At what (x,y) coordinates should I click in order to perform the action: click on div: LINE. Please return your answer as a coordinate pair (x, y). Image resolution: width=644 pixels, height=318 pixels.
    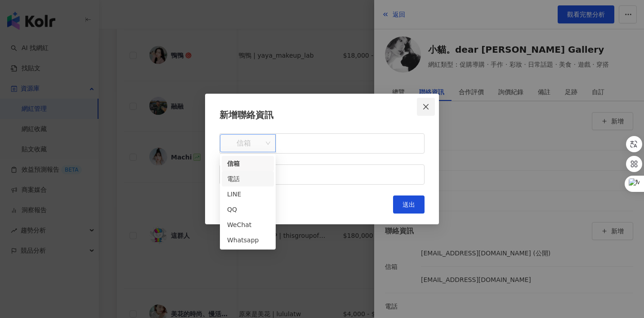
    Looking at the image, I should click on (248, 194).